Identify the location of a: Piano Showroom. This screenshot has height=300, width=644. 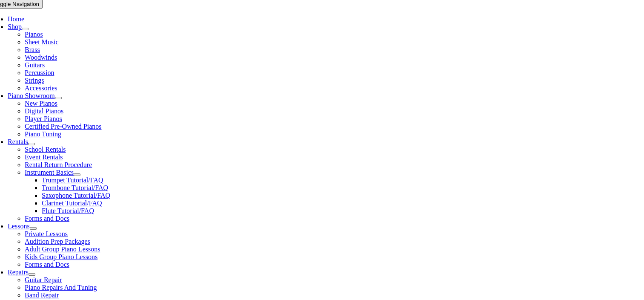
(31, 96).